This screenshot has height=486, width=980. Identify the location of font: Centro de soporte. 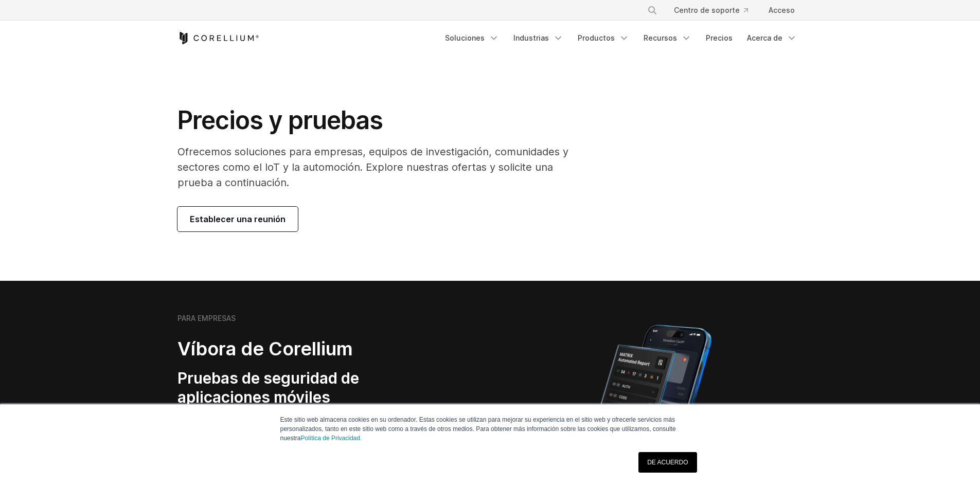
(706, 10).